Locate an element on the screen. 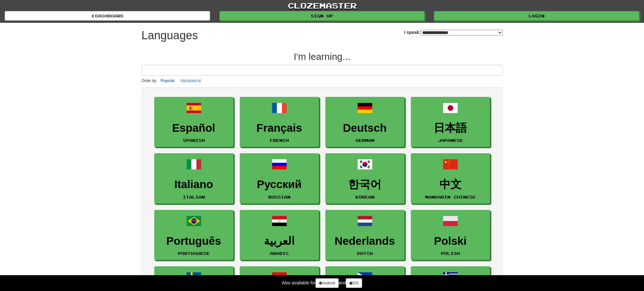 The image size is (644, 291). a: 日本語Japanese is located at coordinates (450, 122).